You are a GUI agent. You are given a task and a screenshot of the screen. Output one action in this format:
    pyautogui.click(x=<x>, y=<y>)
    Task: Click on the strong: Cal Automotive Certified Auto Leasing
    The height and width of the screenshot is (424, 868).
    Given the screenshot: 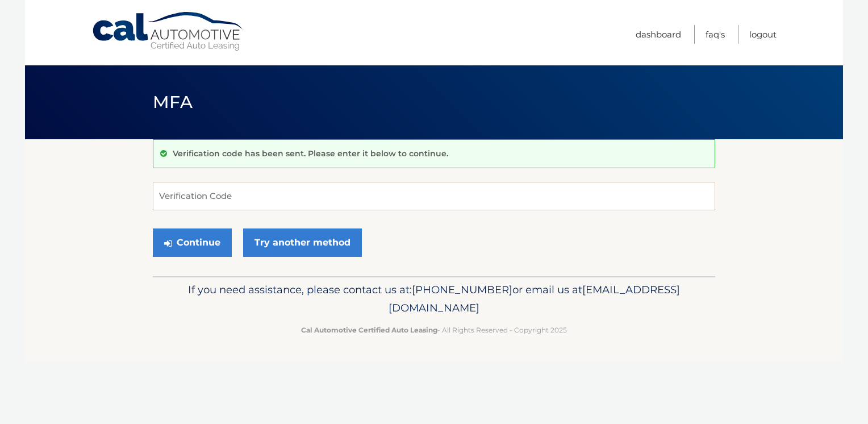 What is the action you would take?
    pyautogui.click(x=369, y=330)
    